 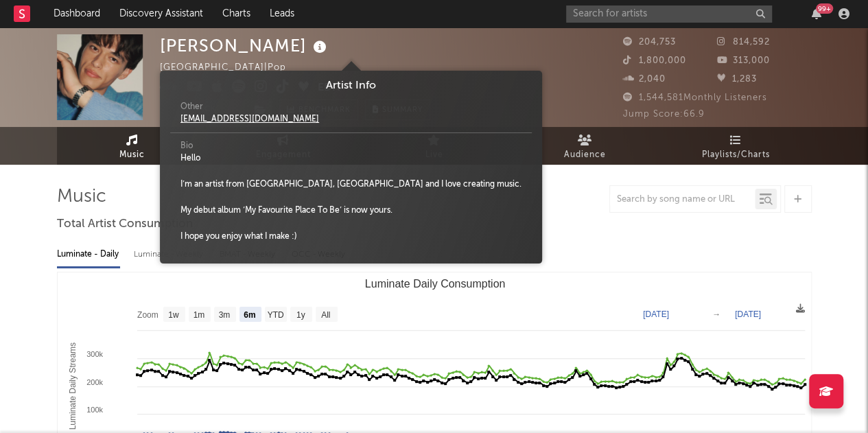 I want to click on a: Playlists/Charts, so click(x=736, y=146).